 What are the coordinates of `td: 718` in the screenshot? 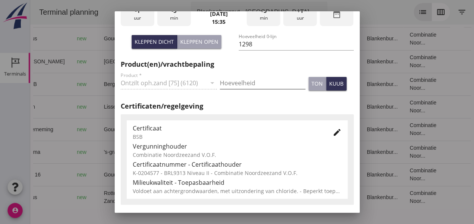 It's located at (177, 61).